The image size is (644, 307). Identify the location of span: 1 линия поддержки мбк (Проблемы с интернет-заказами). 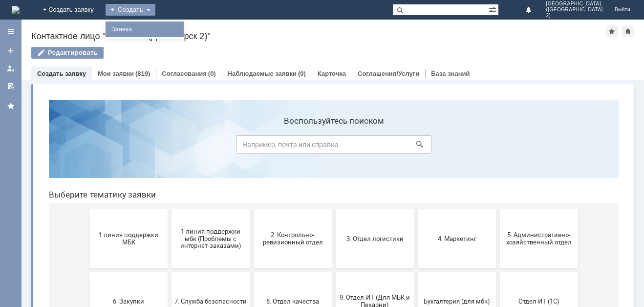
(170, 146).